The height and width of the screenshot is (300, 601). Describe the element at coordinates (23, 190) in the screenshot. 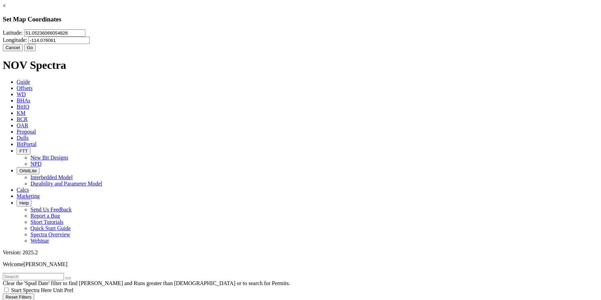

I see `span: Calcs` at that location.